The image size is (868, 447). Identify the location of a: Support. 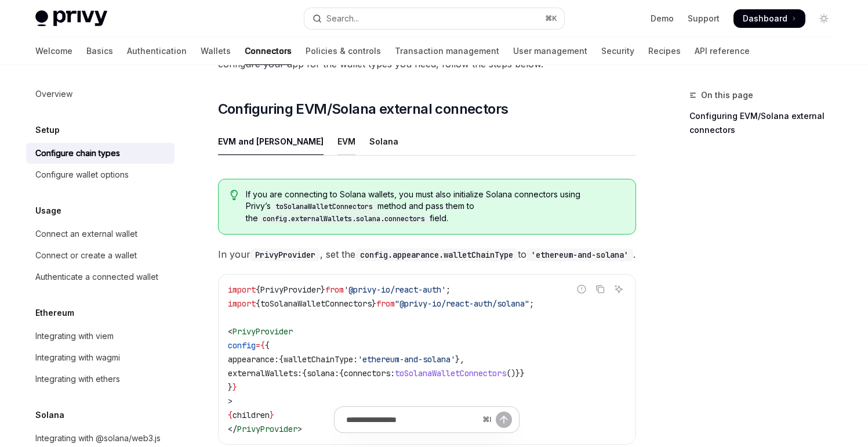
(703, 19).